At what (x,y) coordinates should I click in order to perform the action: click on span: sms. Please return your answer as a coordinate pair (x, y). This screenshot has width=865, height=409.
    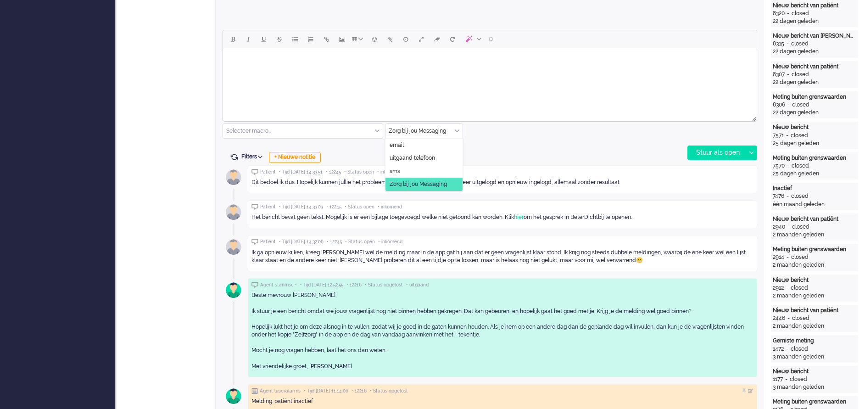
    Looking at the image, I should click on (395, 171).